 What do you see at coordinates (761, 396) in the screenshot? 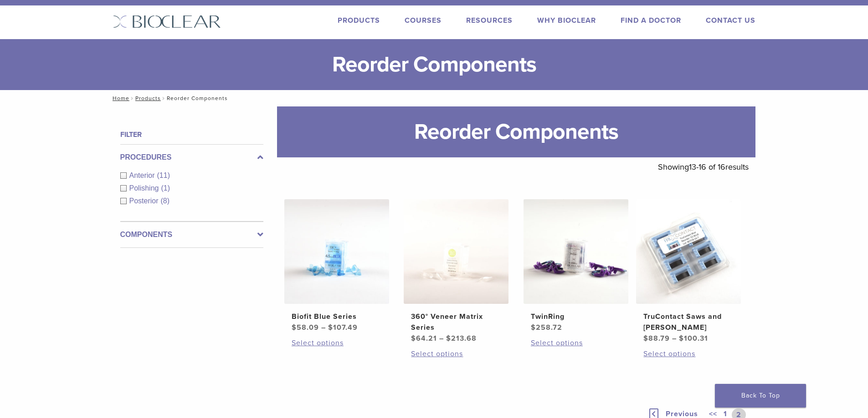
I see `a: Back To Top` at bounding box center [761, 396].